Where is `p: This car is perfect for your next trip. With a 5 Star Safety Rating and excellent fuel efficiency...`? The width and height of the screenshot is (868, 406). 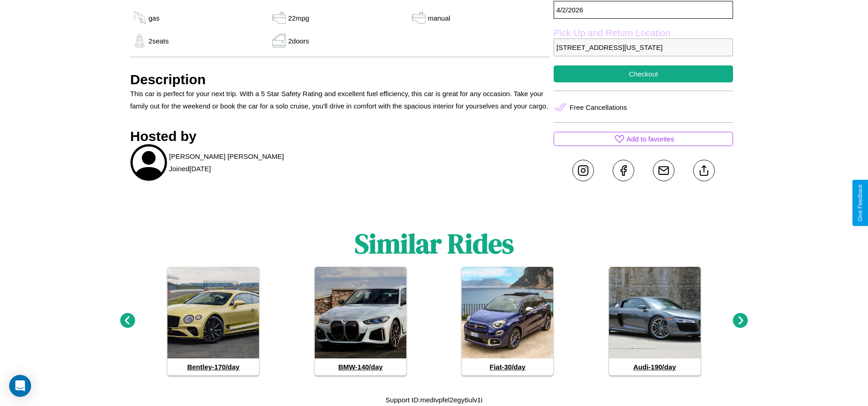 p: This car is perfect for your next trip. With a 5 Star Safety Rating and excellent fuel efficiency... is located at coordinates (340, 99).